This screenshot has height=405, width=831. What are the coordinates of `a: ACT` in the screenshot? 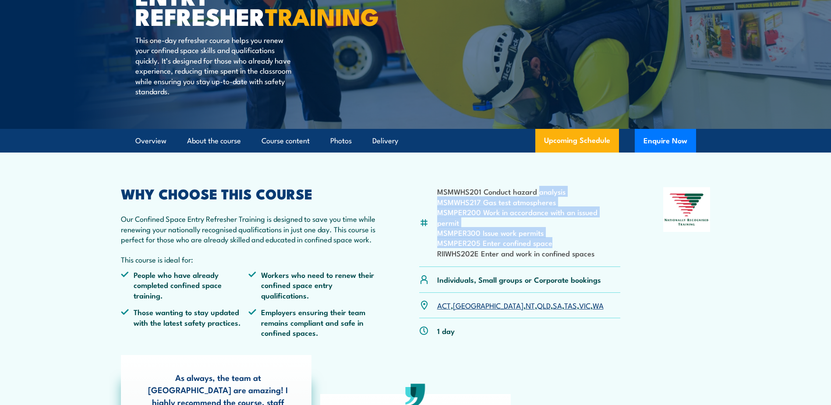 It's located at (444, 305).